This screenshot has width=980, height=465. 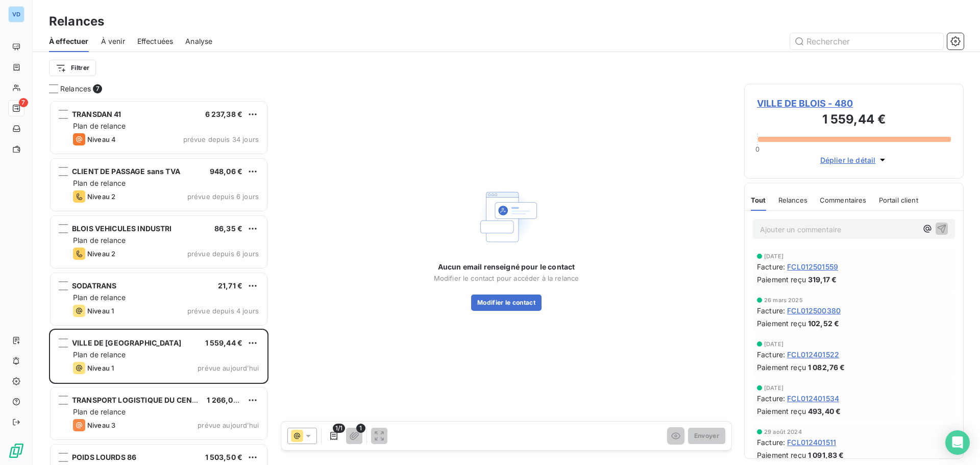 I want to click on span: TRANSDAN 41, so click(x=97, y=114).